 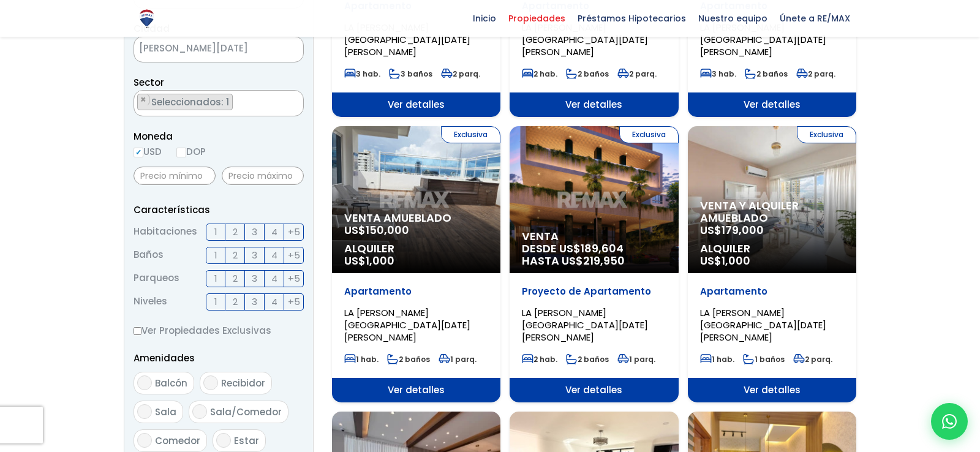 What do you see at coordinates (139, 153) in the screenshot?
I see `input: USD` at bounding box center [139, 153].